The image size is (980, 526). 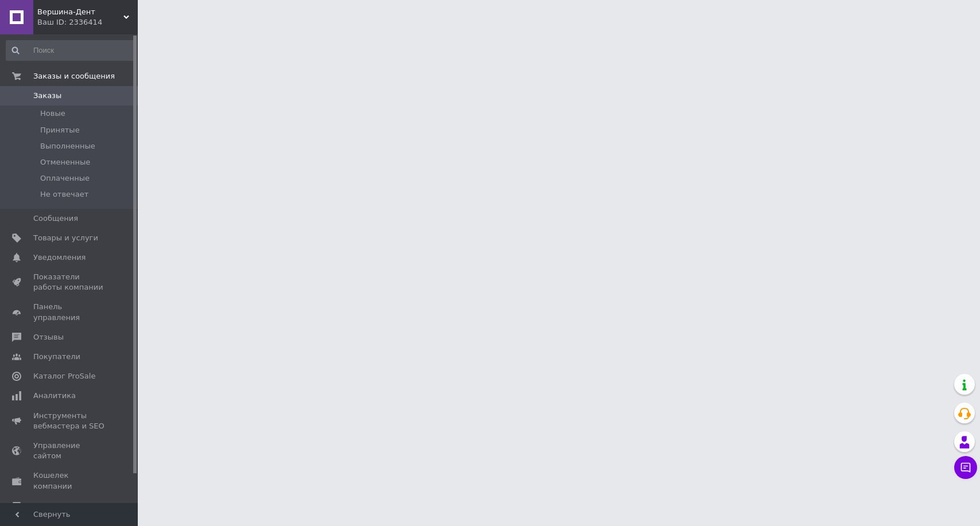 I want to click on span: Инструменты вебмастера и SEO, so click(x=70, y=421).